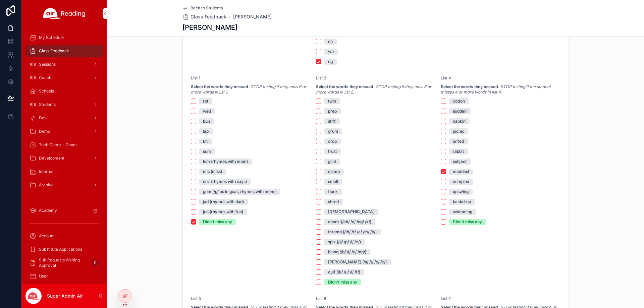  What do you see at coordinates (48, 211) in the screenshot?
I see `span: Academy` at bounding box center [48, 211].